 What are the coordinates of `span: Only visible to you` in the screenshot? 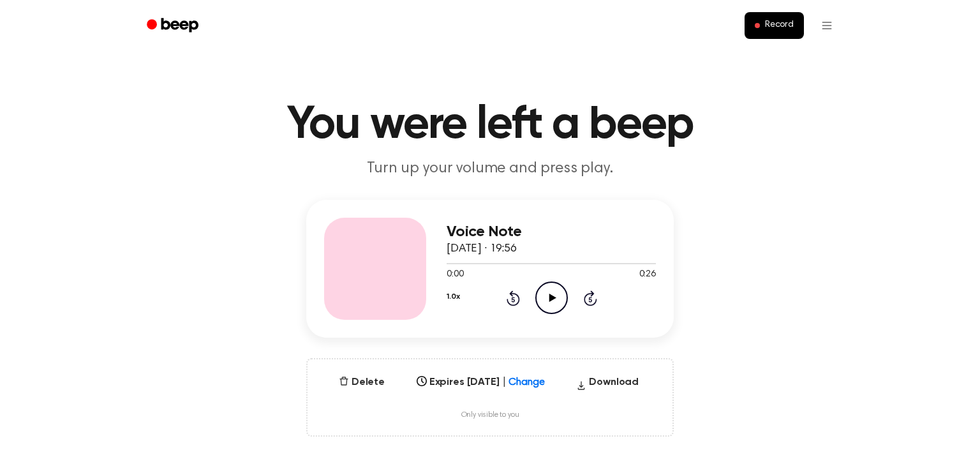 It's located at (490, 414).